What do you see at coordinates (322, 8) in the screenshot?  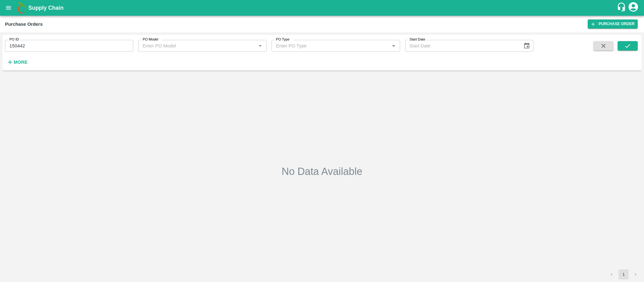 I see `a: Supply Chain` at bounding box center [322, 8].